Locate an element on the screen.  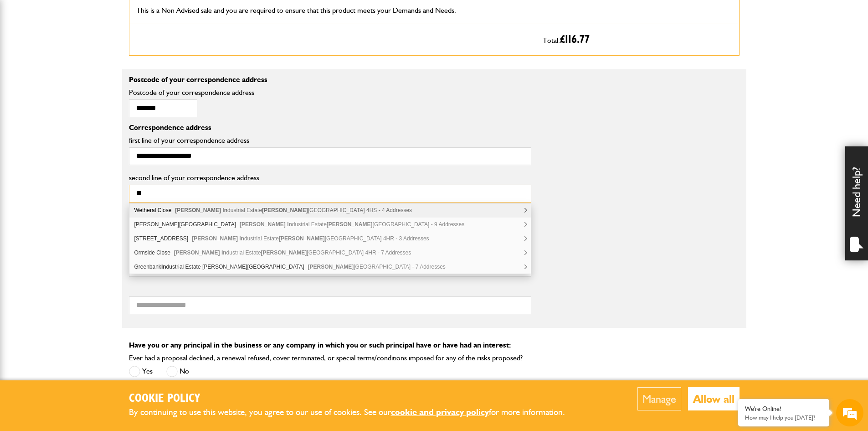
div: We're Online! is located at coordinates (783, 408).